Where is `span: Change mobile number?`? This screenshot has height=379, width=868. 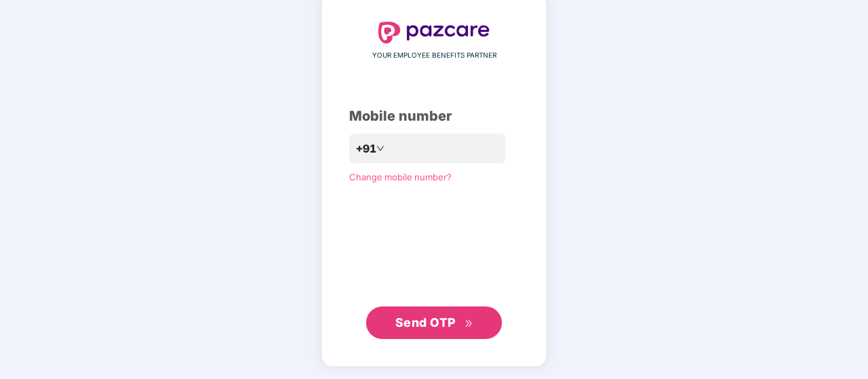
span: Change mobile number? is located at coordinates (400, 177).